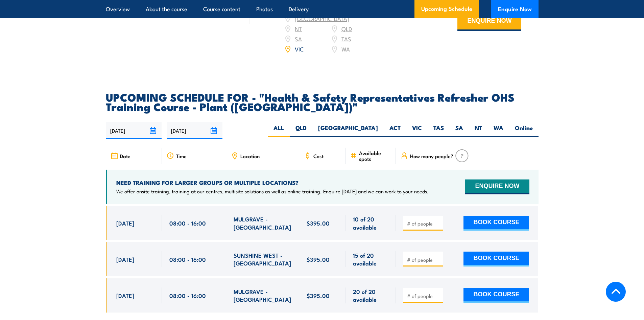 This screenshot has height=320, width=644. I want to click on h2: UPCOMING SCHEDULE FOR - "Health & Safety Representatives Refresher OHS Training Course - Plant ([..., so click(322, 102).